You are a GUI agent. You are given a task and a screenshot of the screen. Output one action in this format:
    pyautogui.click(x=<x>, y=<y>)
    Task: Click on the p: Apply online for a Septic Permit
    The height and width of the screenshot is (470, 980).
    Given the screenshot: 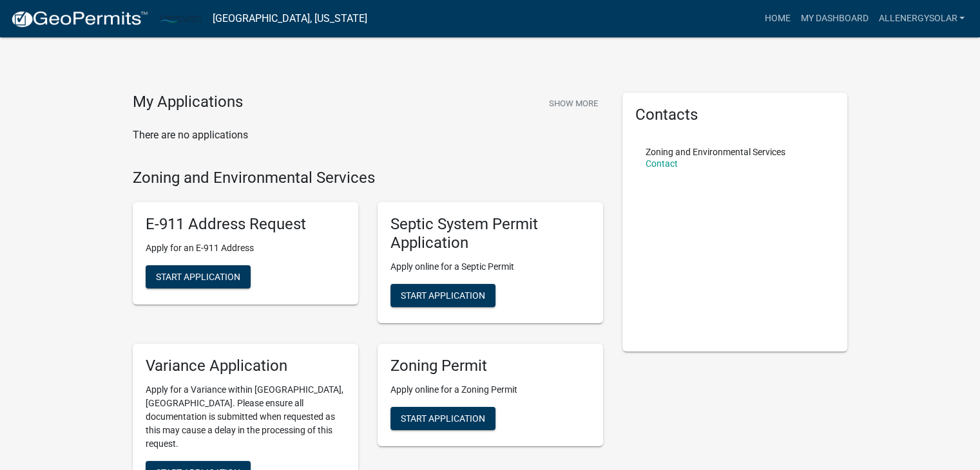 What is the action you would take?
    pyautogui.click(x=490, y=266)
    